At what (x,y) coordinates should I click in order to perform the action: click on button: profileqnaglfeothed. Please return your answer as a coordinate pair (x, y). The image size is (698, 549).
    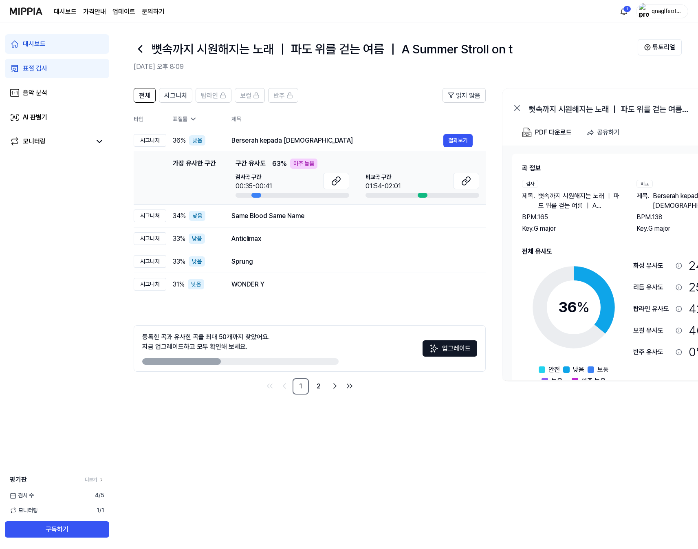
    Looking at the image, I should click on (662, 11).